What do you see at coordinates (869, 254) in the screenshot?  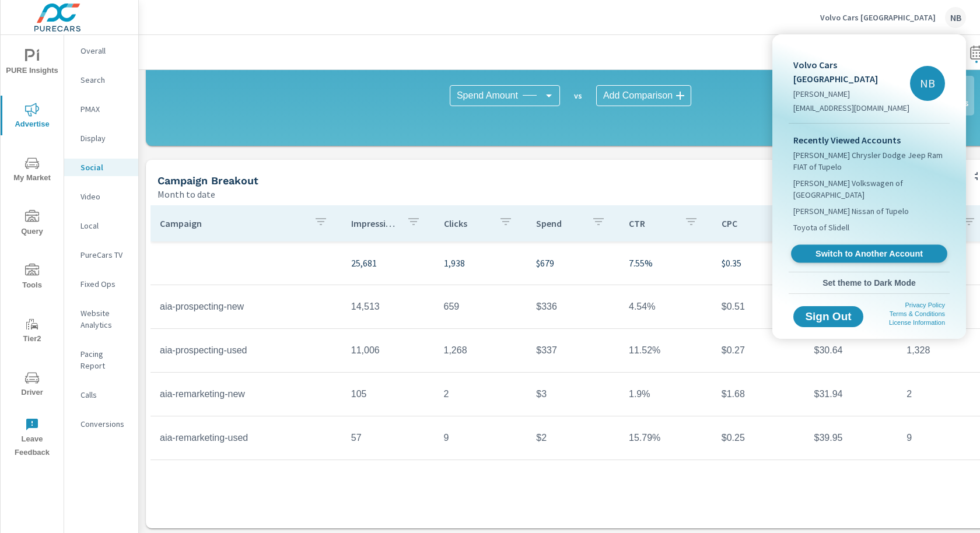 I see `a: Switch to Another Account` at bounding box center [869, 254].